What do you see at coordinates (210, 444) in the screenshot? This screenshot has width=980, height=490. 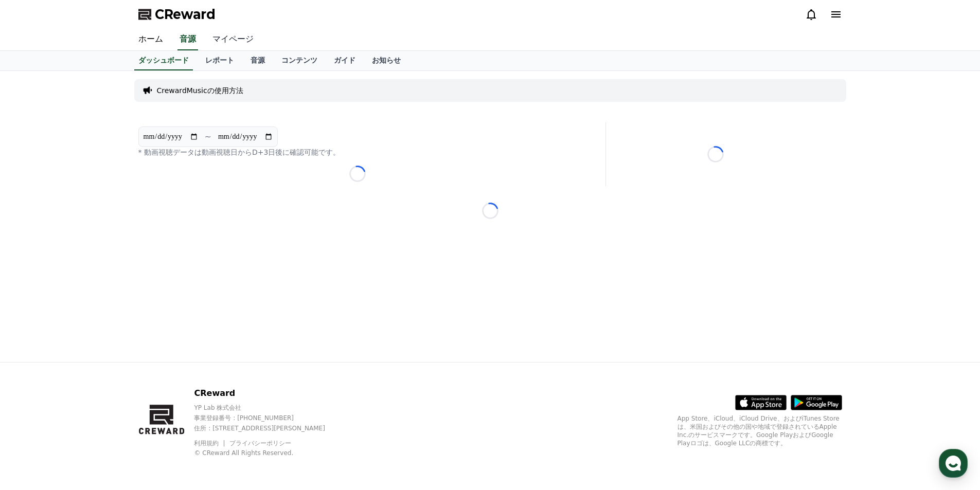 I see `a: 利用規約` at bounding box center [210, 444].